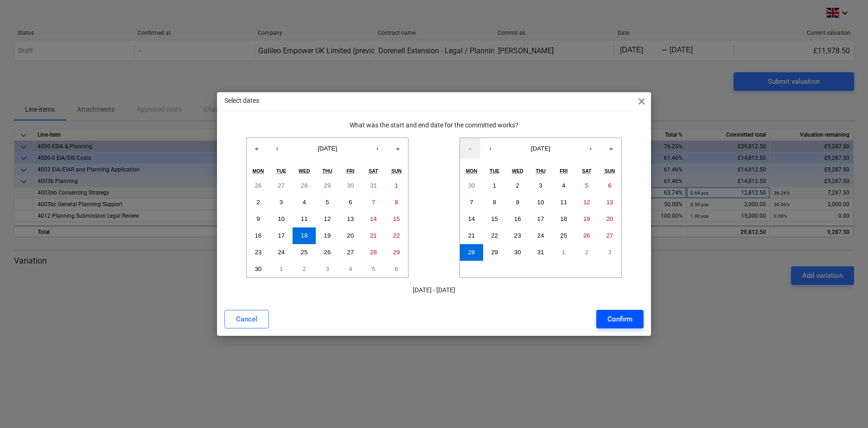 The height and width of the screenshot is (428, 868). Describe the element at coordinates (282, 186) in the screenshot. I see `button: 27 May 2025` at that location.